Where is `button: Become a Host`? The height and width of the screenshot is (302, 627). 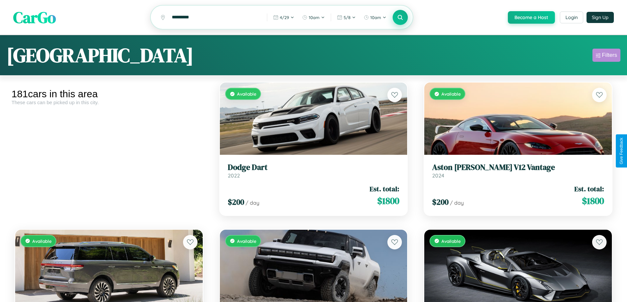
button: Become a Host is located at coordinates (531, 17).